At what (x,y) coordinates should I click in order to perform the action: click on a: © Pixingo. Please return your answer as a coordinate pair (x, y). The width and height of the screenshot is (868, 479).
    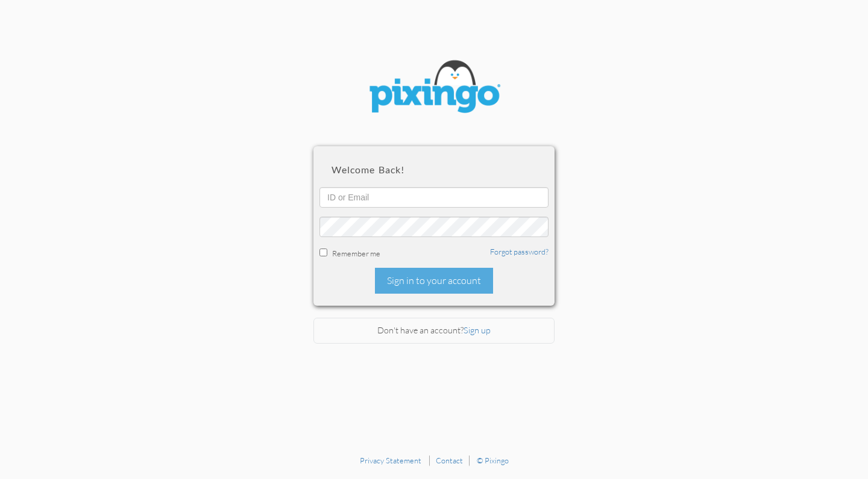
    Looking at the image, I should click on (492, 461).